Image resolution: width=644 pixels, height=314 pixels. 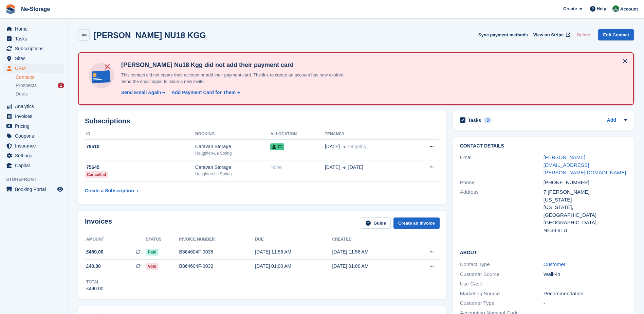 What do you see at coordinates (238, 78) in the screenshot?
I see `p: This contact did not create their account or add their payment card. The link to create an accoun...` at bounding box center [238, 78].